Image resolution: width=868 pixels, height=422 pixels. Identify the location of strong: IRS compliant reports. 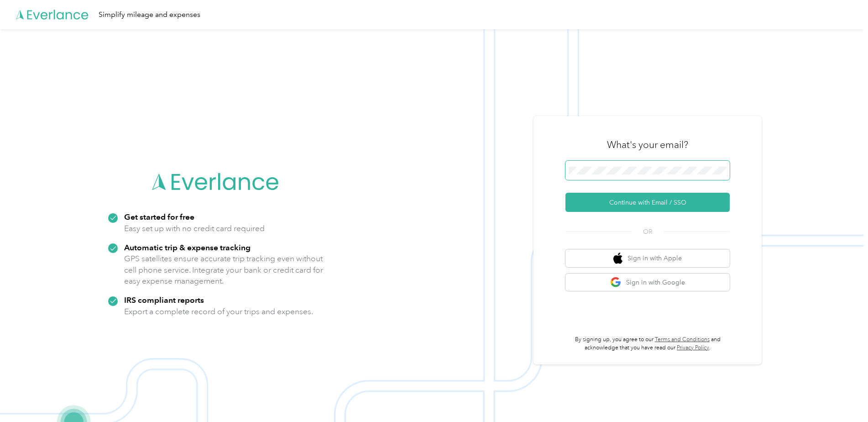
(164, 300).